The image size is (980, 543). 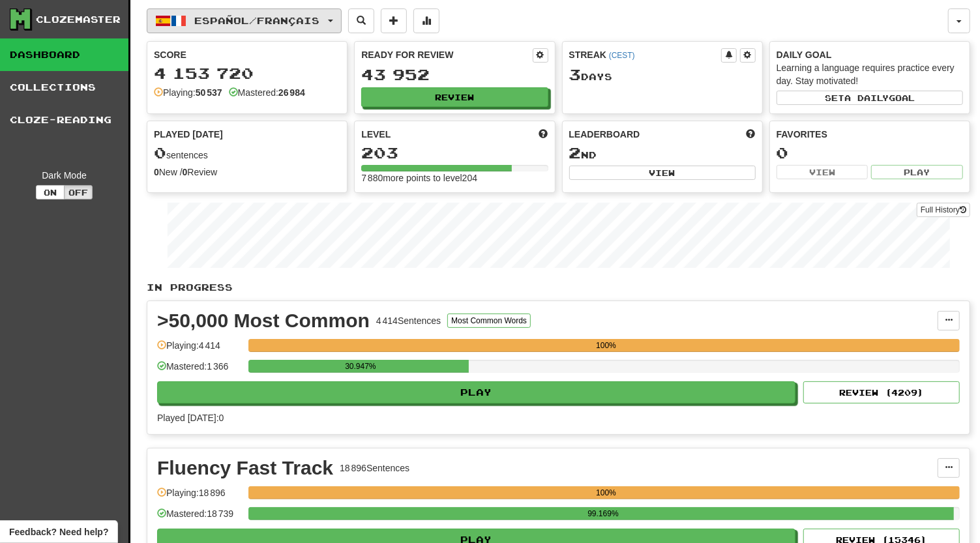 What do you see at coordinates (408, 321) in the screenshot?
I see `div: 4 414 Sentences` at bounding box center [408, 321].